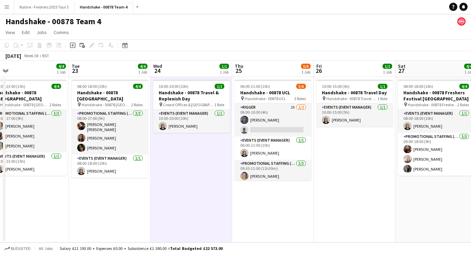 The height and width of the screenshot is (254, 471). I want to click on span: Wed, so click(158, 66).